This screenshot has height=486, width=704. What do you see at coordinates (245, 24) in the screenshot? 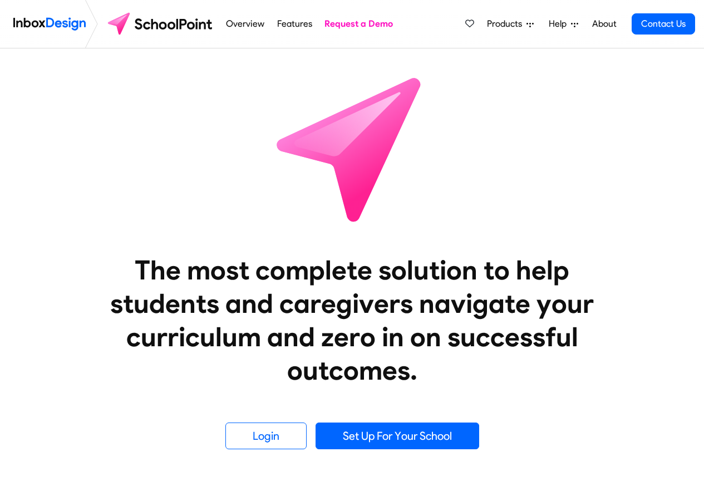
I see `a: Overview` at bounding box center [245, 24].